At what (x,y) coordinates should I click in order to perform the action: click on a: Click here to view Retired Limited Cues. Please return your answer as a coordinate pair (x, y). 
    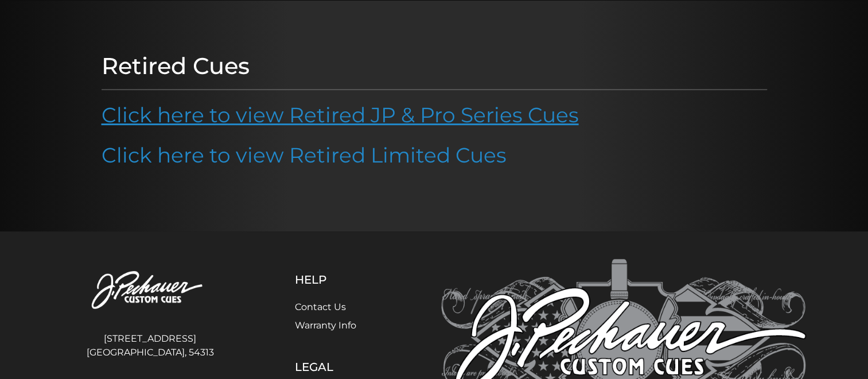
    Looking at the image, I should click on (305, 155).